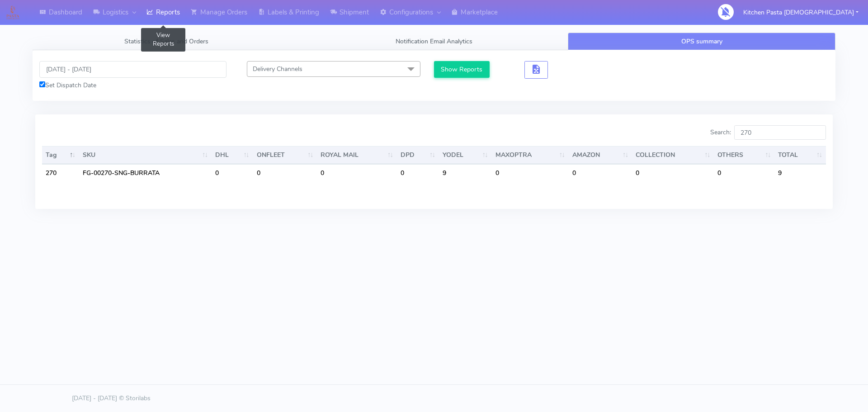  What do you see at coordinates (780, 133) in the screenshot?
I see `input: Search:` at bounding box center [780, 133].